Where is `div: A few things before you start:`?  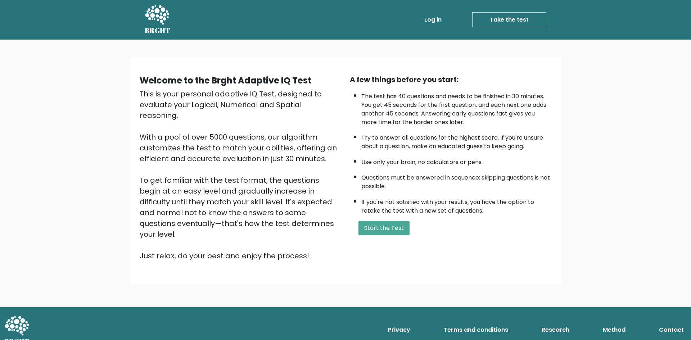
div: A few things before you start: is located at coordinates (451, 80).